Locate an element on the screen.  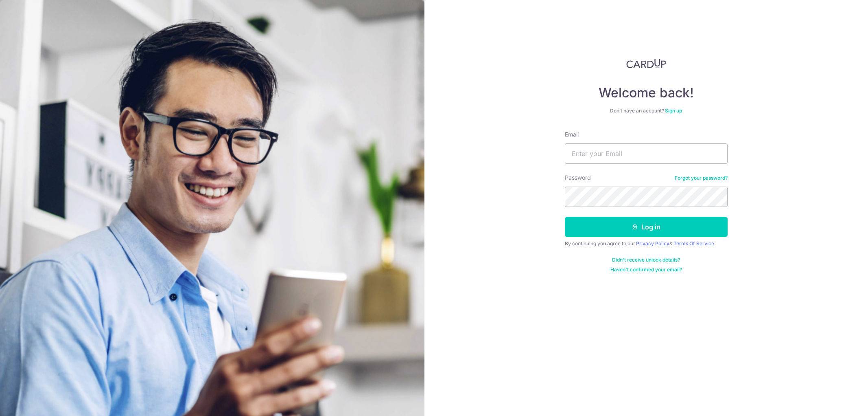
img: CardUp Logo is located at coordinates (646, 64).